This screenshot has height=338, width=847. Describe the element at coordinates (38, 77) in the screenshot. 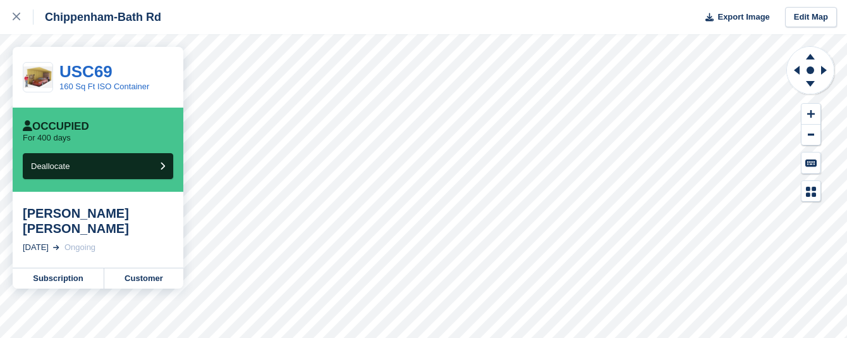

I see `img: 20ft.jpg` at that location.